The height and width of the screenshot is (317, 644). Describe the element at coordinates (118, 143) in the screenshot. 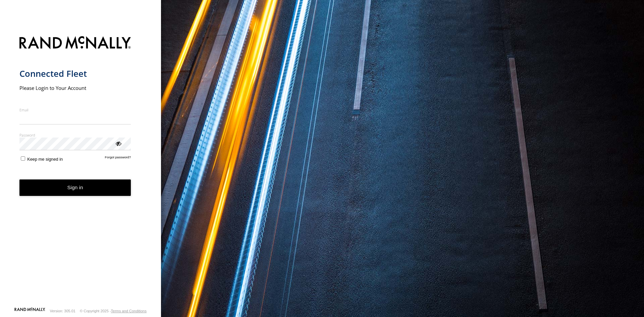

I see `div: ViewPassword` at that location.